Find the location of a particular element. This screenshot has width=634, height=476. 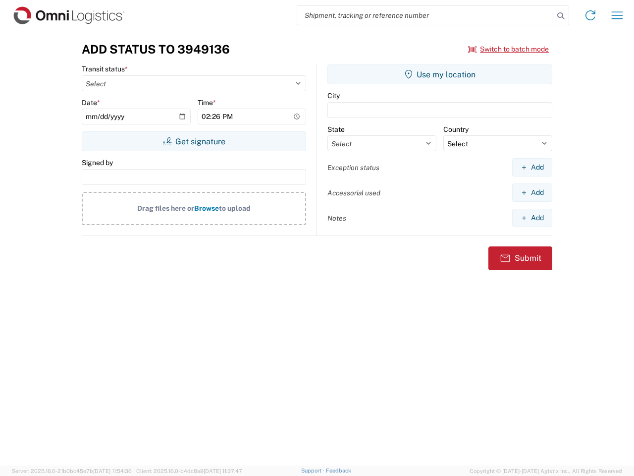

a: Support is located at coordinates (314, 470).